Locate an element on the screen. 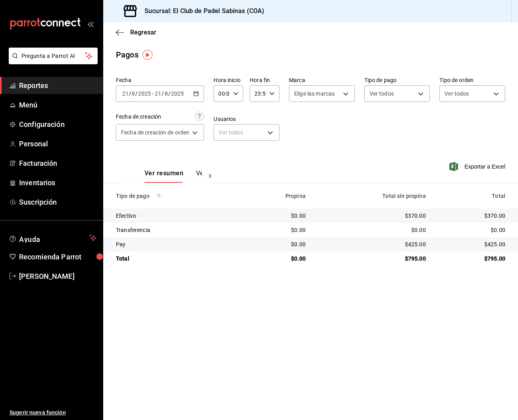 The height and width of the screenshot is (420, 518). div: Transferencia is located at coordinates (175, 230).